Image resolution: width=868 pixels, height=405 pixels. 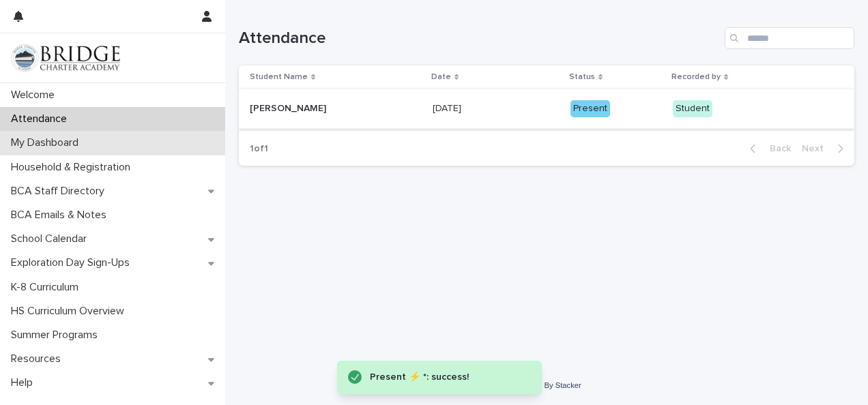 I want to click on p: Attendance, so click(x=42, y=118).